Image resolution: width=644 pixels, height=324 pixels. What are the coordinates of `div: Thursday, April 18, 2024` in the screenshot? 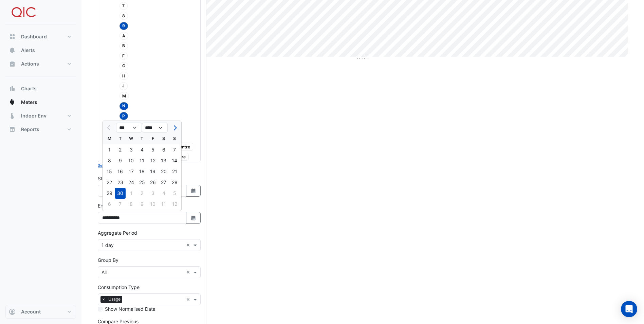 It's located at (142, 172).